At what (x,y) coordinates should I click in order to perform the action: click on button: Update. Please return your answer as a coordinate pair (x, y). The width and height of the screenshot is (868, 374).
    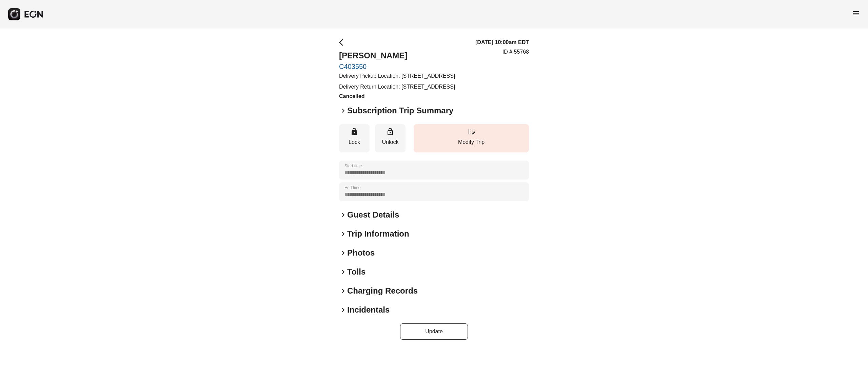
    Looking at the image, I should click on (434, 331).